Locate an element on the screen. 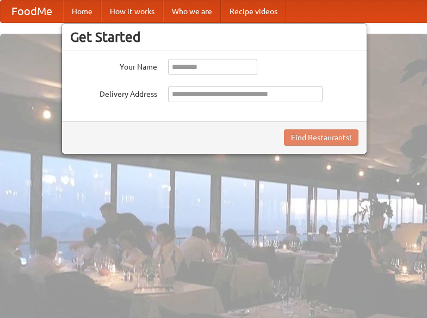  a: Home is located at coordinates (82, 11).